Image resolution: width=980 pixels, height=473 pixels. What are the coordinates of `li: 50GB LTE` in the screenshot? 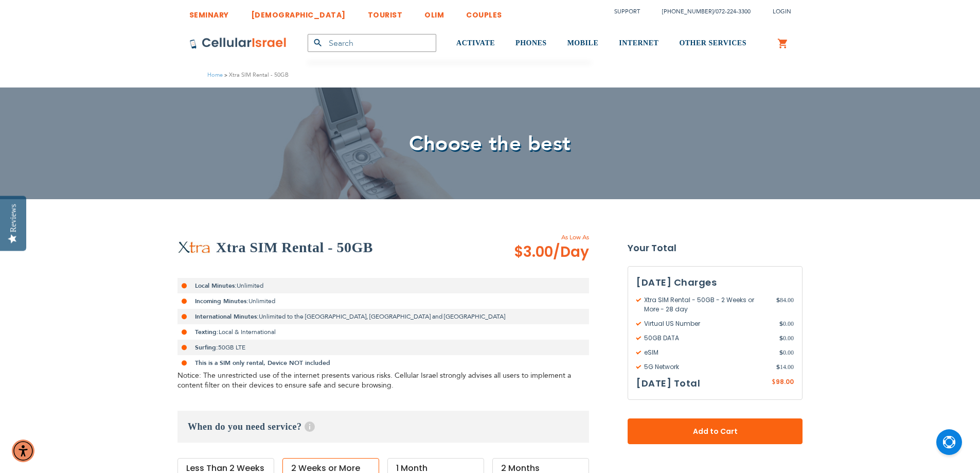 It's located at (383, 347).